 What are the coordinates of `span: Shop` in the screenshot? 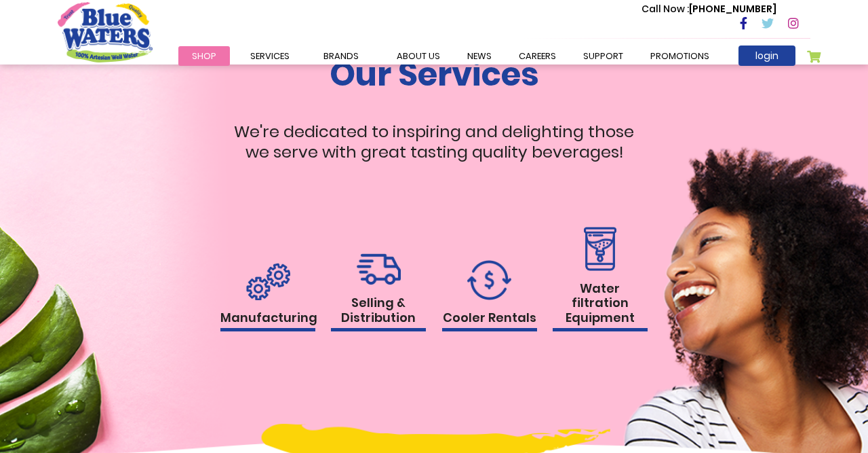 It's located at (204, 56).